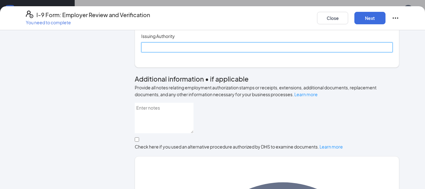  What do you see at coordinates (333, 18) in the screenshot?
I see `button: Close` at bounding box center [333, 18].